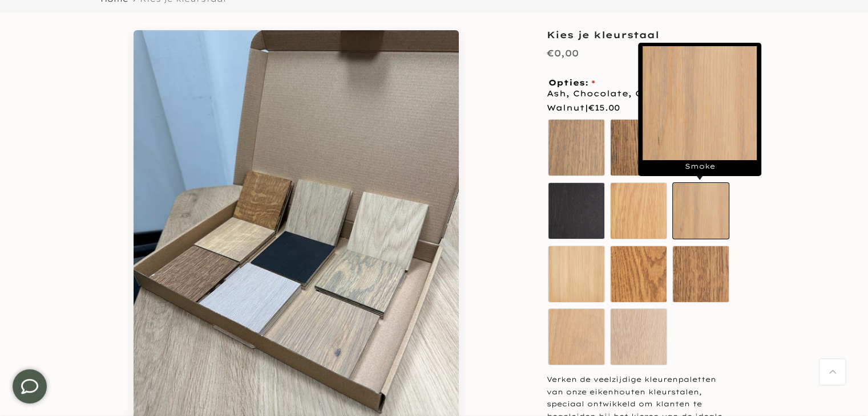  I want to click on img: Slategrey.jpg, so click(700, 103).